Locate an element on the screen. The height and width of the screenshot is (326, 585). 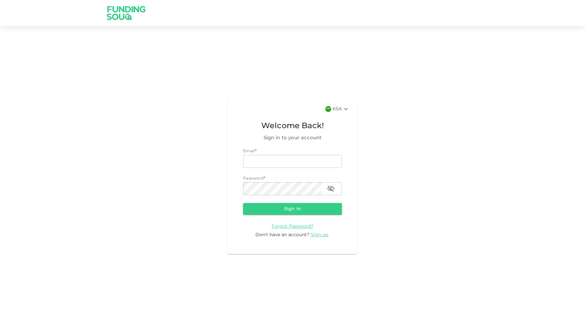
a: Forgot Password? is located at coordinates (293, 226).